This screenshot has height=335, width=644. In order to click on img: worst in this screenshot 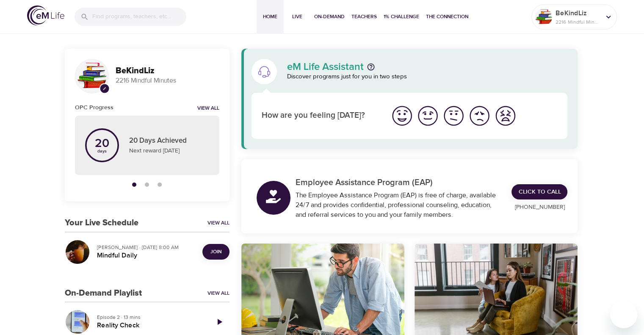, I will do `click(505, 115)`.